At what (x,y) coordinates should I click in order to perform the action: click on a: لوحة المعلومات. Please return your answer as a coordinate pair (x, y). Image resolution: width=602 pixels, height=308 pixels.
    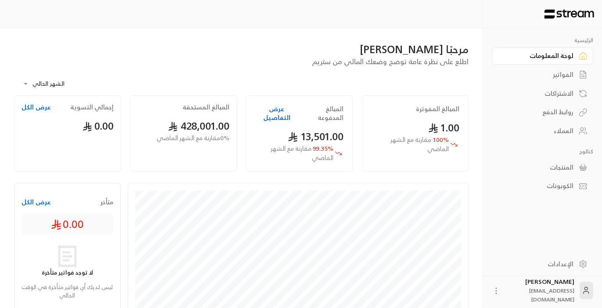
    Looking at the image, I should click on (542, 56).